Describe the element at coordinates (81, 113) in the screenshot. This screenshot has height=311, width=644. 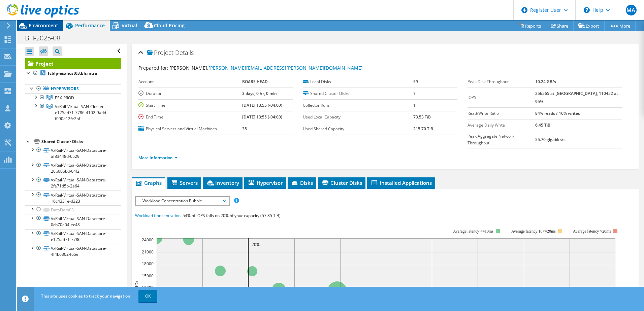
I see `span: VxRail-Virtual-SAN-Cluster-e125ad71-7786-4102-9add-f090e12fe2bf` at that location.